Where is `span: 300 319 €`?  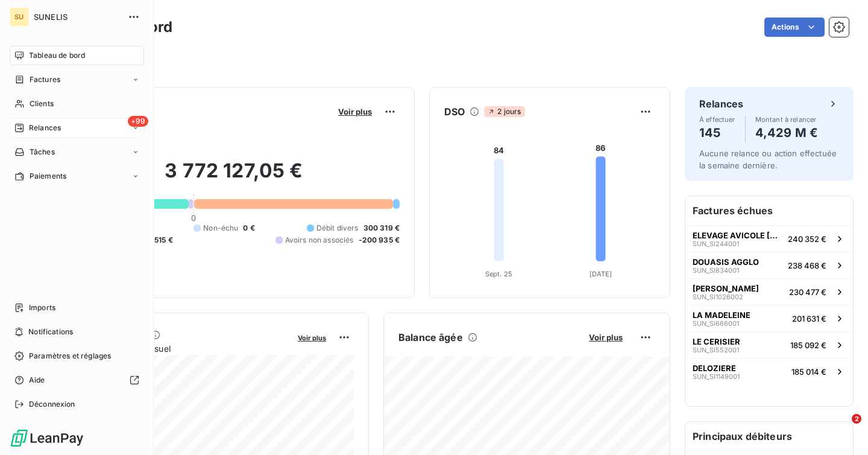
span: 300 319 € is located at coordinates (381, 228).